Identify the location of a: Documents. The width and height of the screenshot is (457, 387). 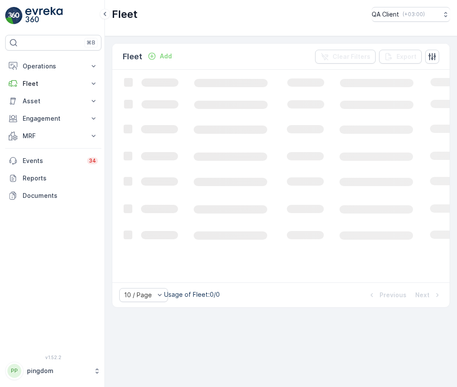
(53, 195).